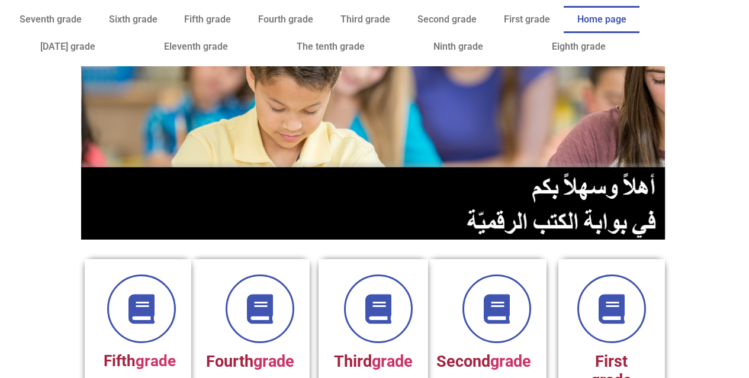 The image size is (749, 378). What do you see at coordinates (120, 361) in the screenshot?
I see `font: Fifth` at bounding box center [120, 361].